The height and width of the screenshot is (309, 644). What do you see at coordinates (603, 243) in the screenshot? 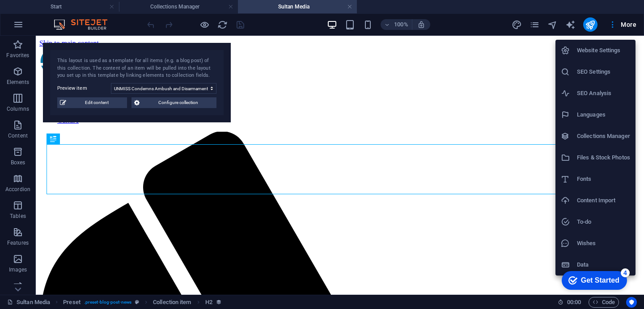
I see `h6: Wishes` at bounding box center [603, 243].